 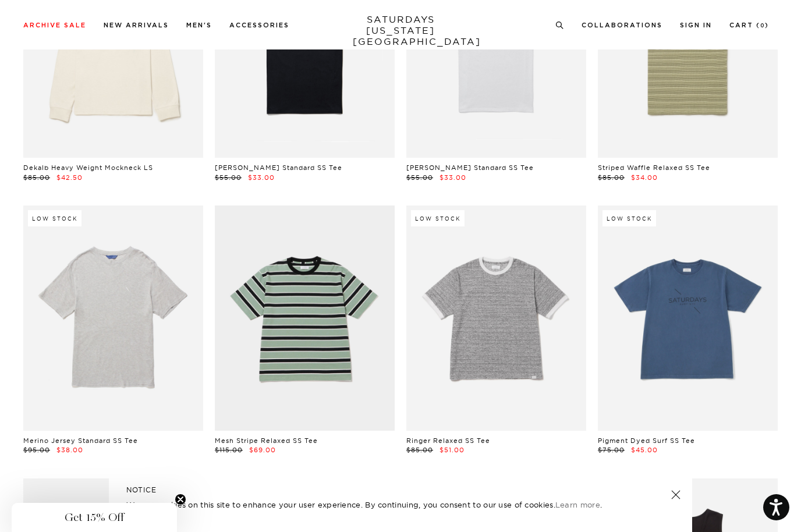 What do you see at coordinates (37, 450) in the screenshot?
I see `span: $95.00` at bounding box center [37, 450].